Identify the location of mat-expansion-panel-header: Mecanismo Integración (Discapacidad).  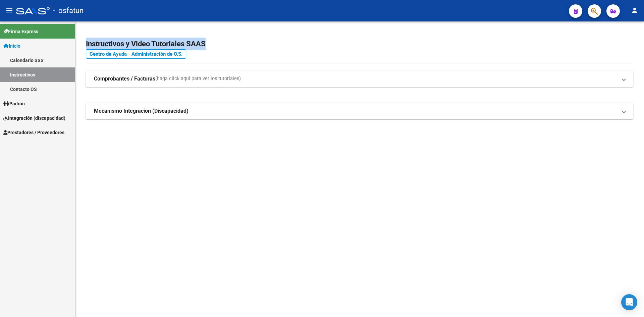
(360, 111).